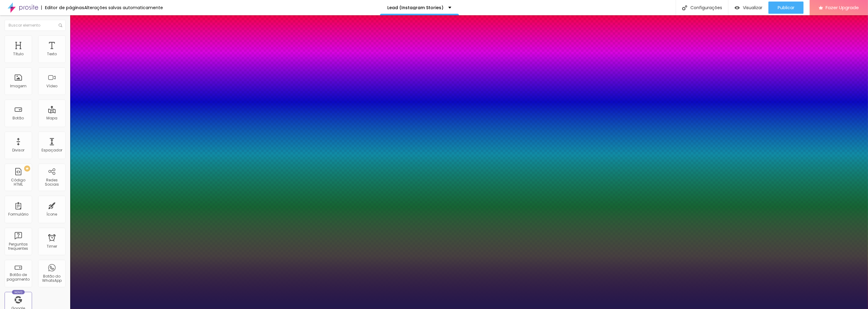 This screenshot has height=309, width=868. Describe the element at coordinates (51, 182) in the screenshot. I see `div: Redes Sociais` at that location.